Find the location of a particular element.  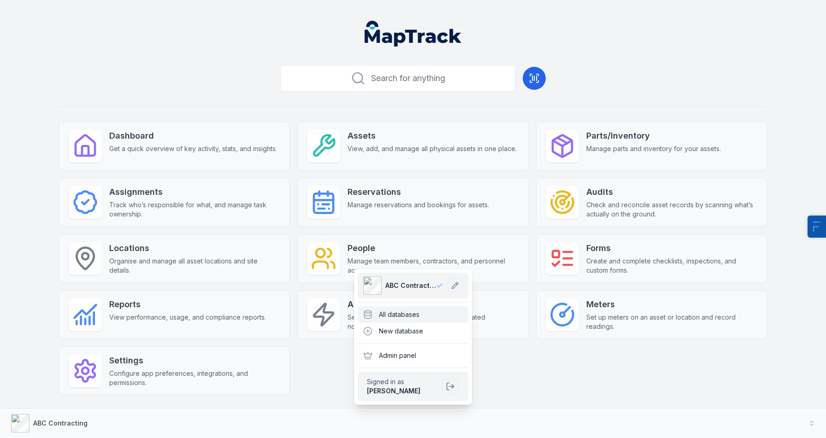

div: ABC Contracting is located at coordinates (413, 337).